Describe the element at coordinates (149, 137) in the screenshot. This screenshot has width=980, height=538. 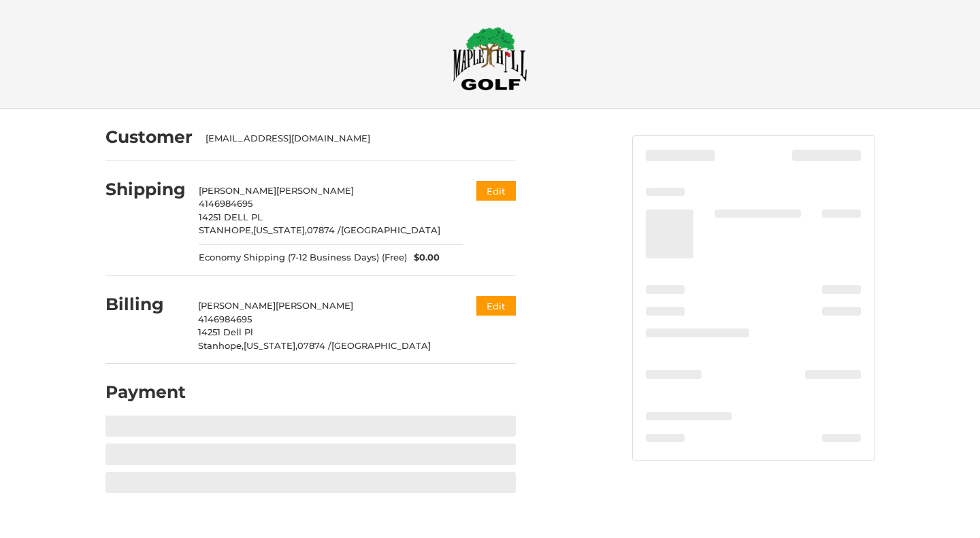
I see `h2: Customer` at that location.